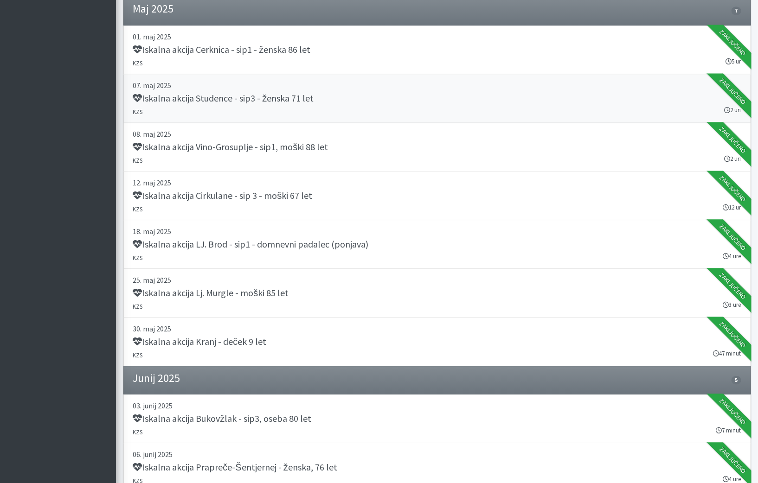  I want to click on a: 18. maj 2025 Iskalna akcija LJ. Brod - sip1 - domnevni padalec (ponjava) KZS 4 ure Zaključeno, so click(437, 244).